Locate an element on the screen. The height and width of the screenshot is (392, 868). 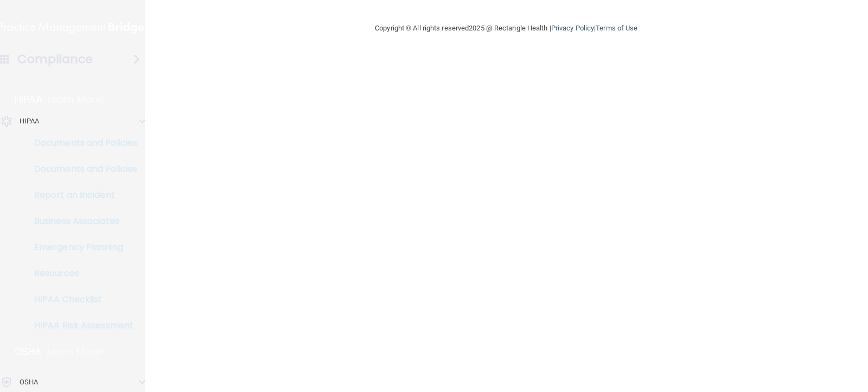
p: Business Associates is located at coordinates (81, 221).